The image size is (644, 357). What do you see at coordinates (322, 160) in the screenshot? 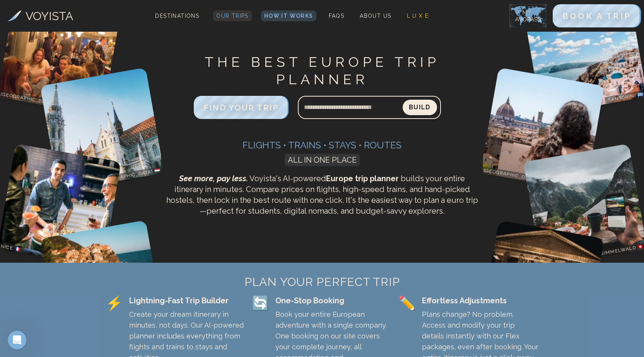
I see `span: ALL IN ONE PLACE` at bounding box center [322, 160].